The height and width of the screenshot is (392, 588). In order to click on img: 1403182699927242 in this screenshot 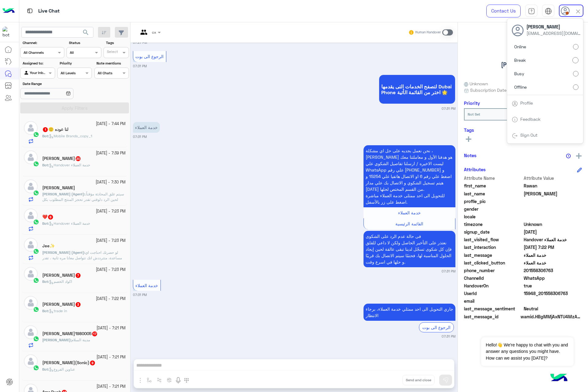, I will do `click(8, 32)`.